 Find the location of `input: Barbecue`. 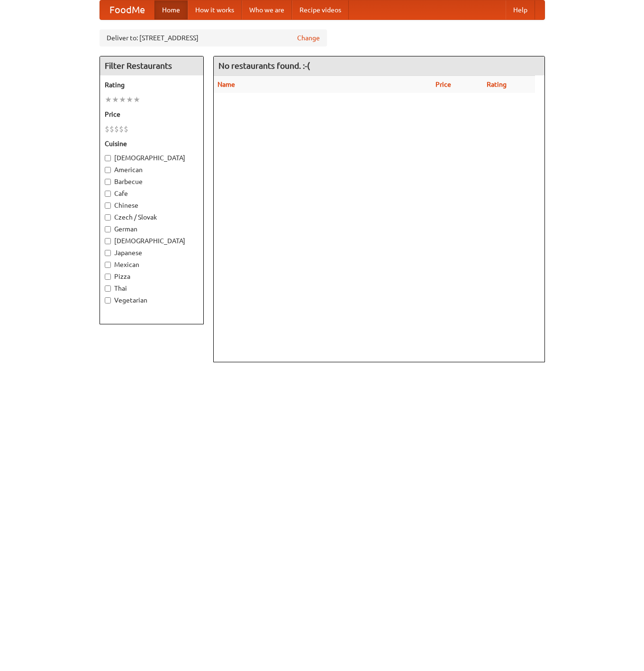

input: Barbecue is located at coordinates (108, 182).